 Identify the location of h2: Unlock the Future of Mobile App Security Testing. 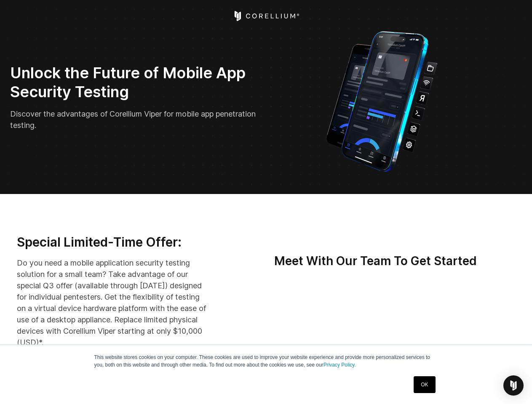
(135, 83).